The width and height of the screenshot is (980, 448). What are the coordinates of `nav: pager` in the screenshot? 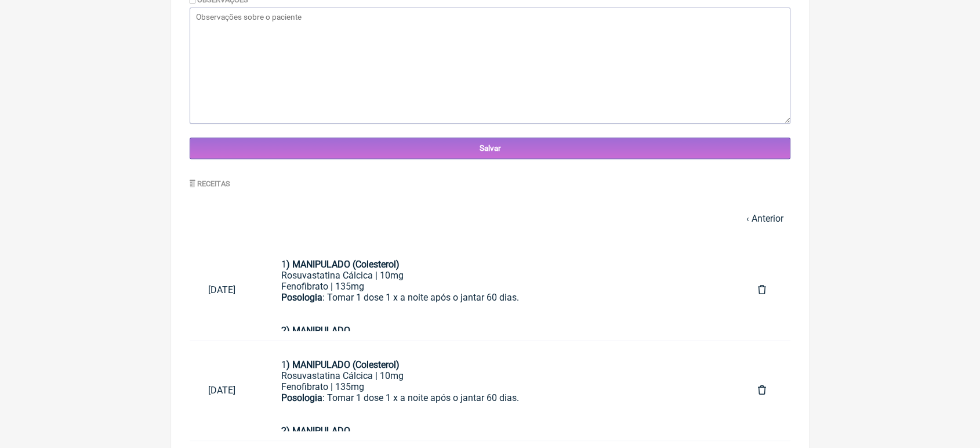 It's located at (490, 218).